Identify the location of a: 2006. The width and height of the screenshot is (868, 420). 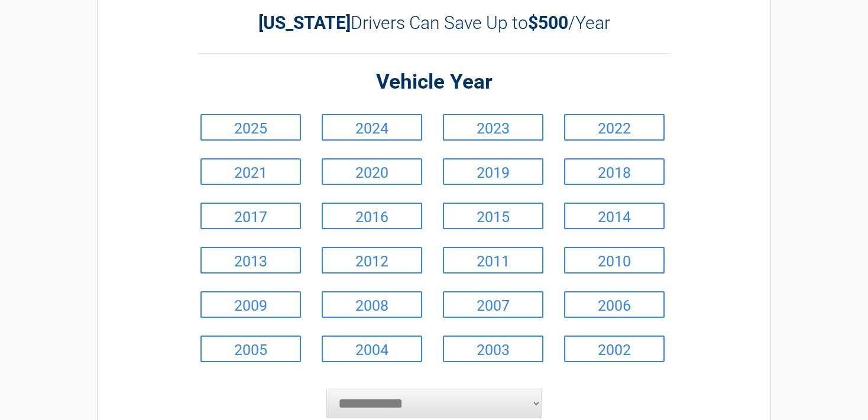
(614, 304).